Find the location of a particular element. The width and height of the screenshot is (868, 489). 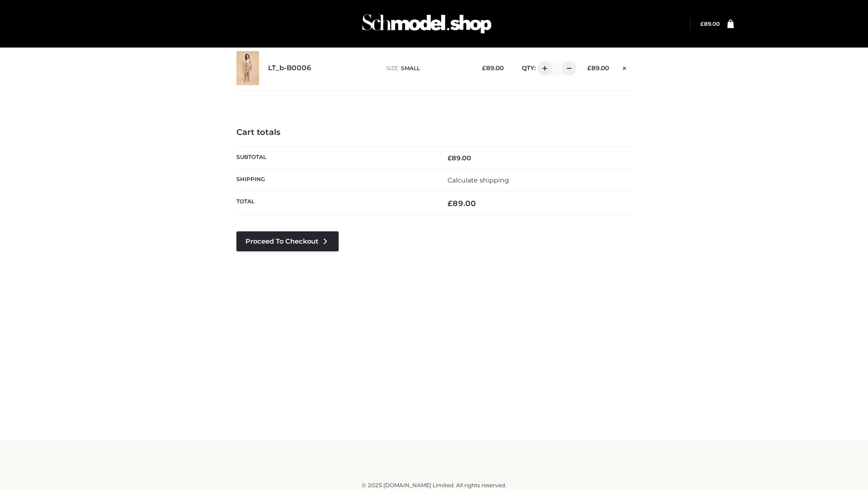

a: Calculate shipping is located at coordinates (478, 180).